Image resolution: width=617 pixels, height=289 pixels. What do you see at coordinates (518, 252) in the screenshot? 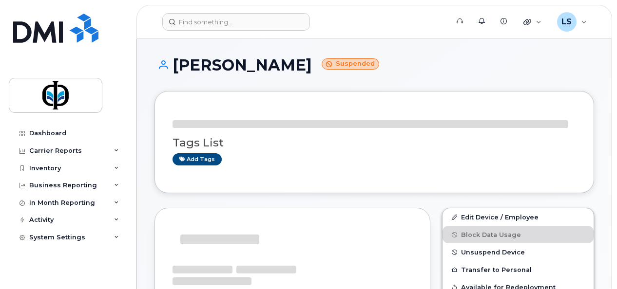
I see `button: Unsuspend Device` at bounding box center [518, 252].